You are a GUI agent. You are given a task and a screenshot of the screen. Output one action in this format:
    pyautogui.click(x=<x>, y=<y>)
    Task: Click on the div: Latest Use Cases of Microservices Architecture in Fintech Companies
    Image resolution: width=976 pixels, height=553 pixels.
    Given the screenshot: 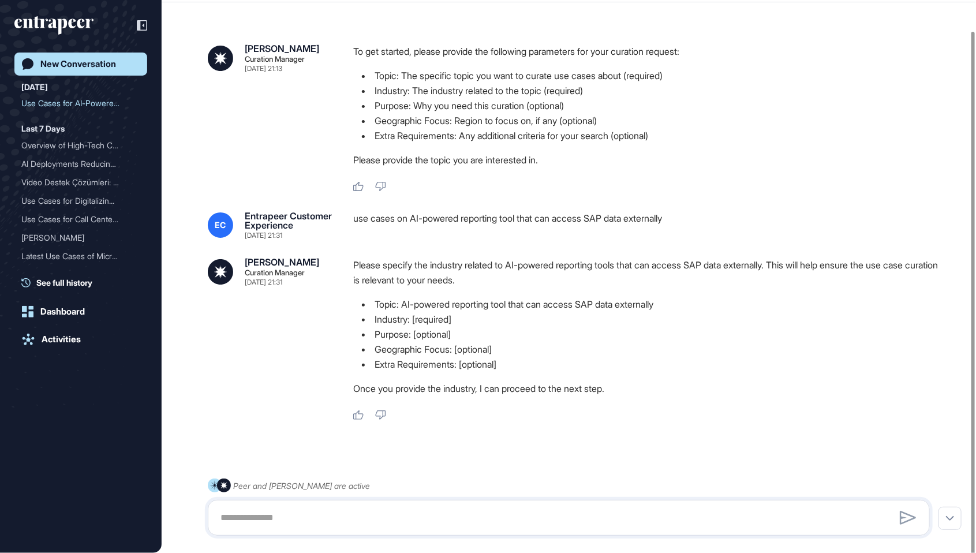 What is the action you would take?
    pyautogui.click(x=81, y=256)
    